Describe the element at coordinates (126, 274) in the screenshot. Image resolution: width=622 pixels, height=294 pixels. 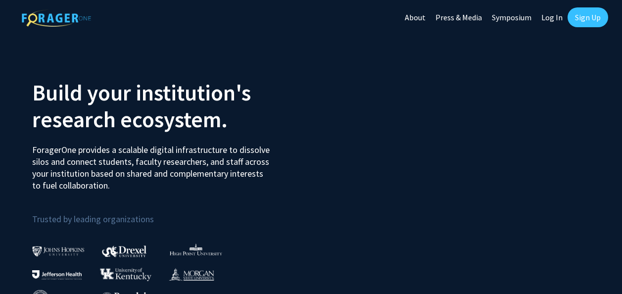
I see `img: University of Kentucky` at that location.